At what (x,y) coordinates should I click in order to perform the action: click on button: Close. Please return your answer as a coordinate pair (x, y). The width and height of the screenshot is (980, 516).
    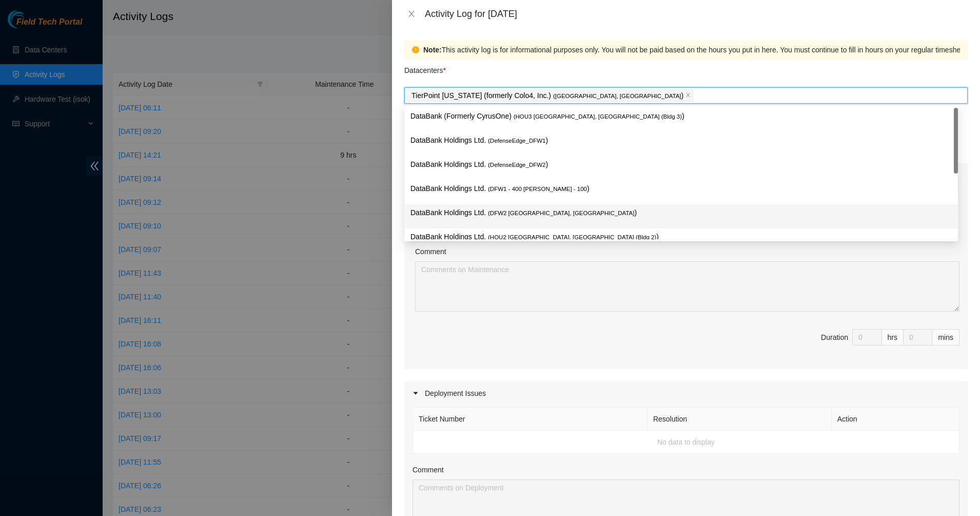
    Looking at the image, I should click on (412, 14).